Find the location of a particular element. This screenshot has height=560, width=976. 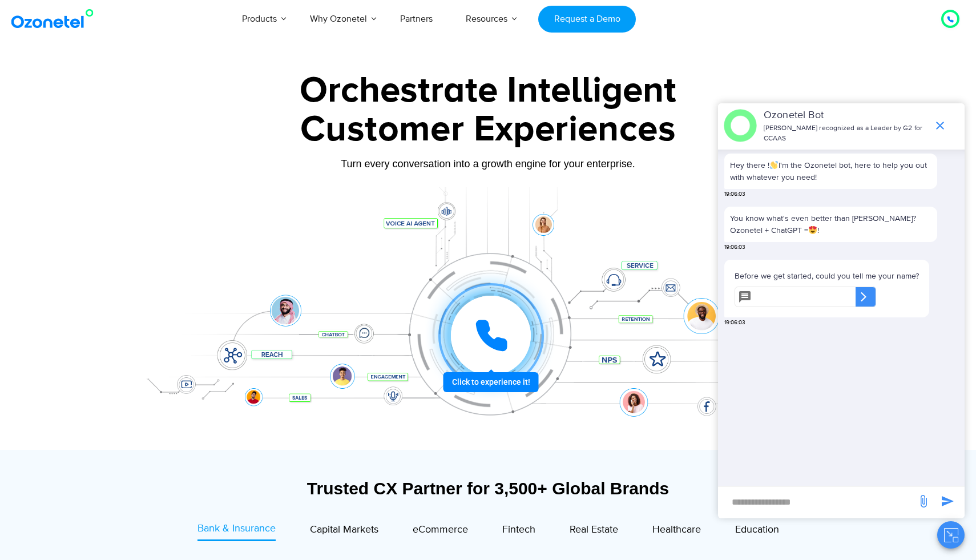

span: end chat or minimize is located at coordinates (940, 126).